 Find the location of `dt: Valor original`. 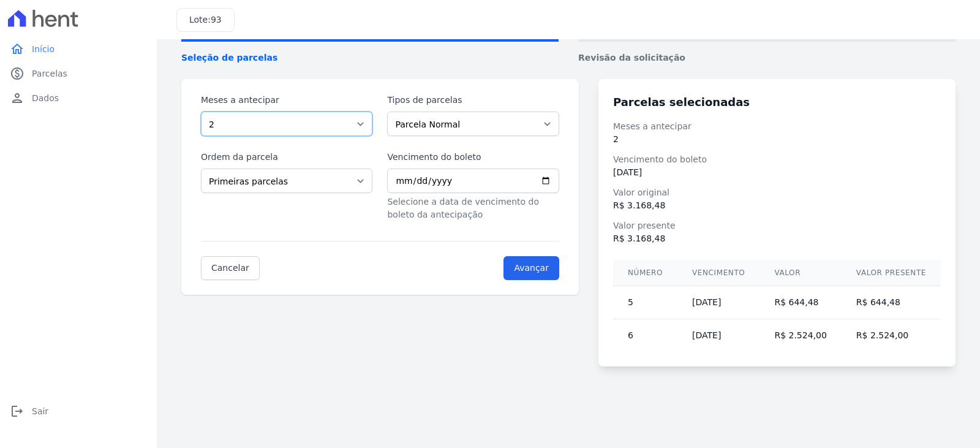

dt: Valor original is located at coordinates (777, 193).